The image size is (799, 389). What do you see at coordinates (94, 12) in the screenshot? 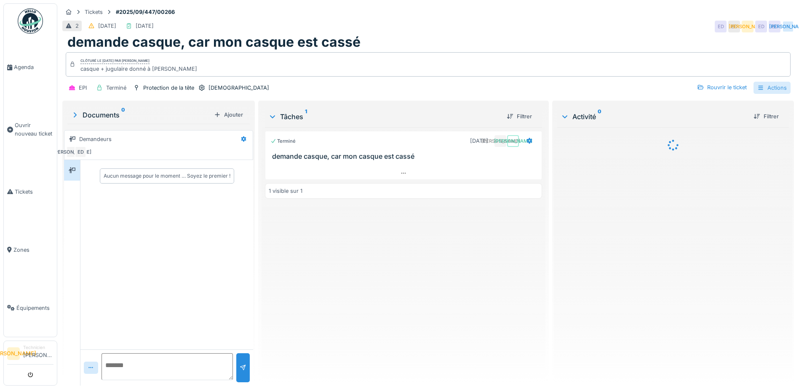
I see `div: Tickets` at bounding box center [94, 12].